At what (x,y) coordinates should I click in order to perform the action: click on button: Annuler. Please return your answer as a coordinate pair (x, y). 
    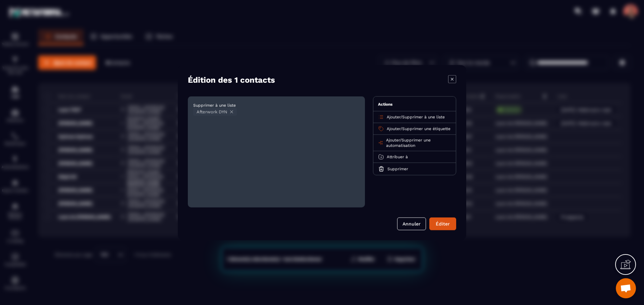
    Looking at the image, I should click on (411, 223).